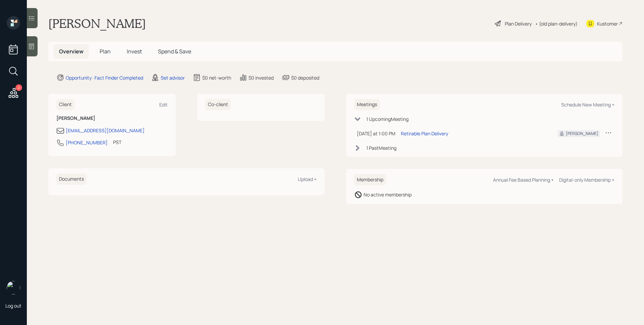  I want to click on div: Digital-only Membership +, so click(586, 179).